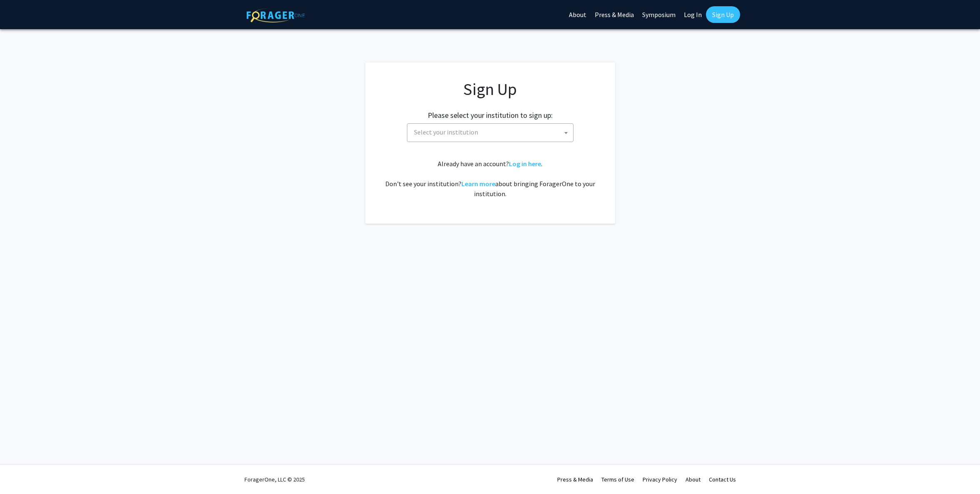 The image size is (980, 494). I want to click on a: Privacy Policy, so click(660, 479).